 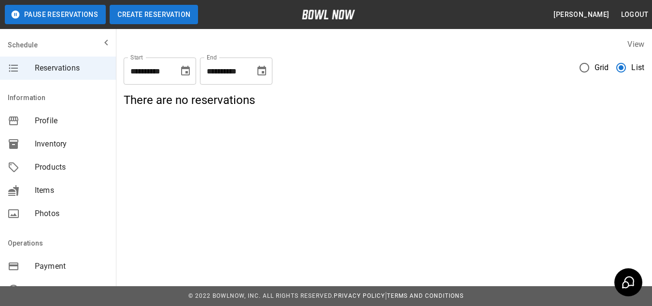 I want to click on button: Create Reservation, so click(x=154, y=14).